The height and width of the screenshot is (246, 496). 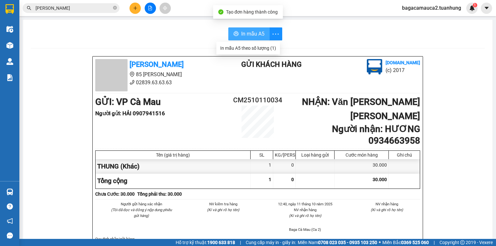 What do you see at coordinates (173, 166) in the screenshot?
I see `div: THUNG (Khác)` at bounding box center [173, 166].